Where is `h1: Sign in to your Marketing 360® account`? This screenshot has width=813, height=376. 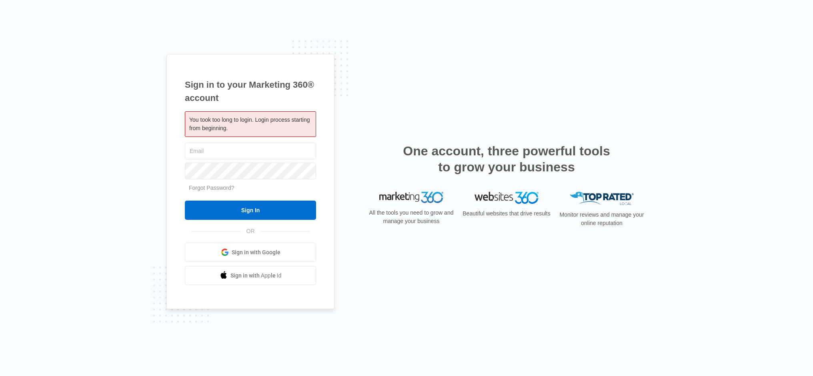 h1: Sign in to your Marketing 360® account is located at coordinates (251, 91).